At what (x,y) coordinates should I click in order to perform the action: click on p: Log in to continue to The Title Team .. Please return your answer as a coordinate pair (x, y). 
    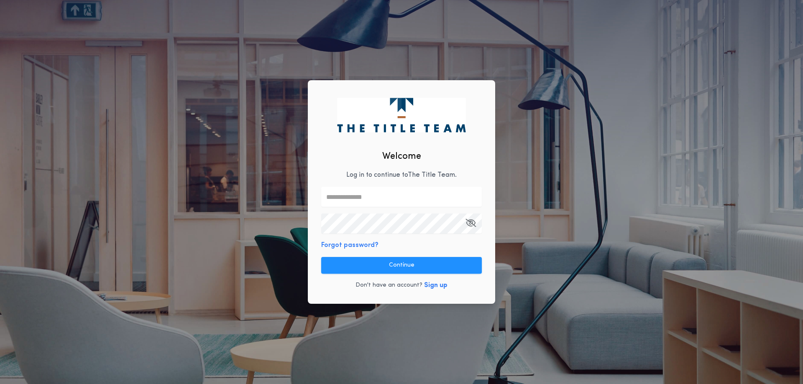
    Looking at the image, I should click on (402, 175).